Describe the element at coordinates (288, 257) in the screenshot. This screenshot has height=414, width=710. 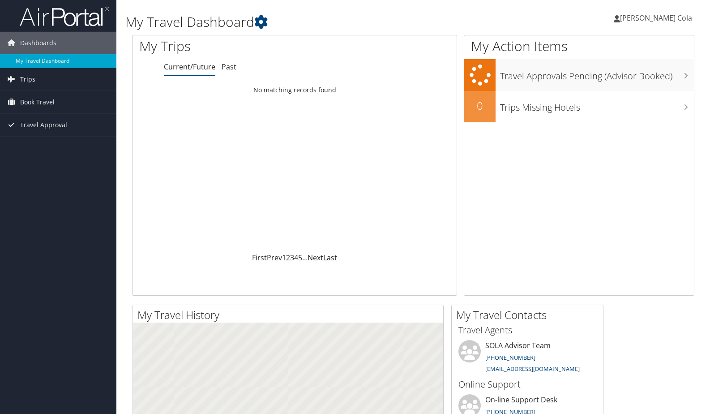
I see `a: 2` at that location.